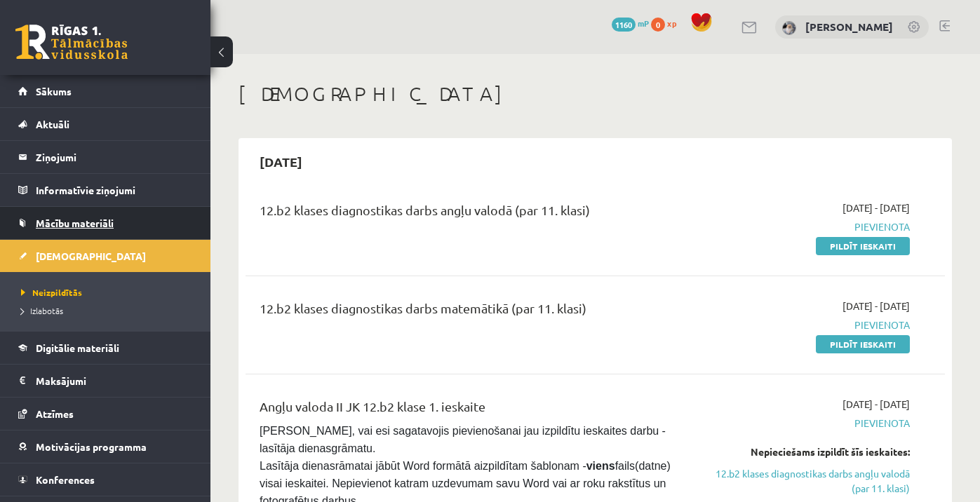 The image size is (980, 502). What do you see at coordinates (105, 190) in the screenshot?
I see `a: Informatīvie ziņojumi` at bounding box center [105, 190].